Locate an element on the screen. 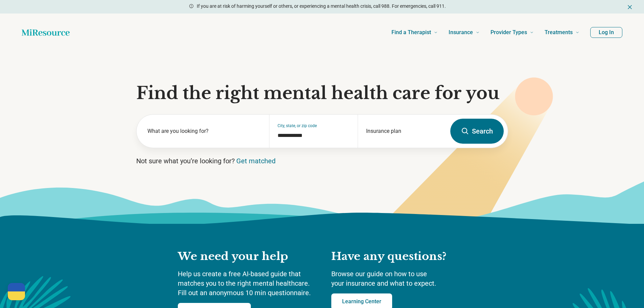 Image resolution: width=644 pixels, height=308 pixels. p: Help us create a free AI-based guide that matches you to the right mental healthcare. Fill out an... is located at coordinates (248, 283).